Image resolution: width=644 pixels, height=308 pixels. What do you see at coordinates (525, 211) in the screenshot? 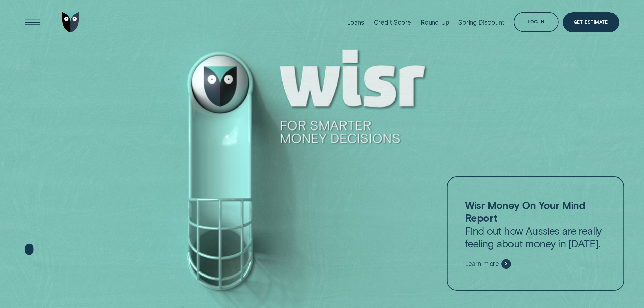
I see `strong: Wisr Money On Your Mind Report` at bounding box center [525, 211].